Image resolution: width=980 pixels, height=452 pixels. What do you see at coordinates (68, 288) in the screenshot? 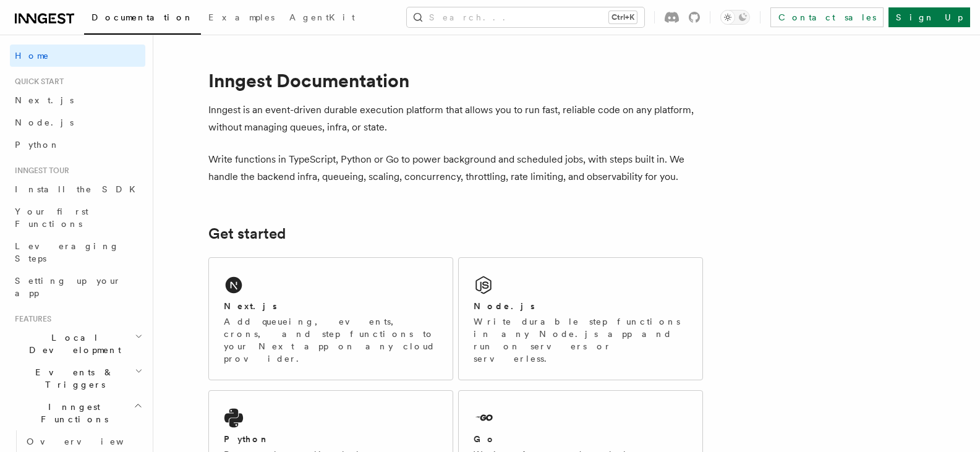
I see `span: Setting up your app` at bounding box center [68, 288].